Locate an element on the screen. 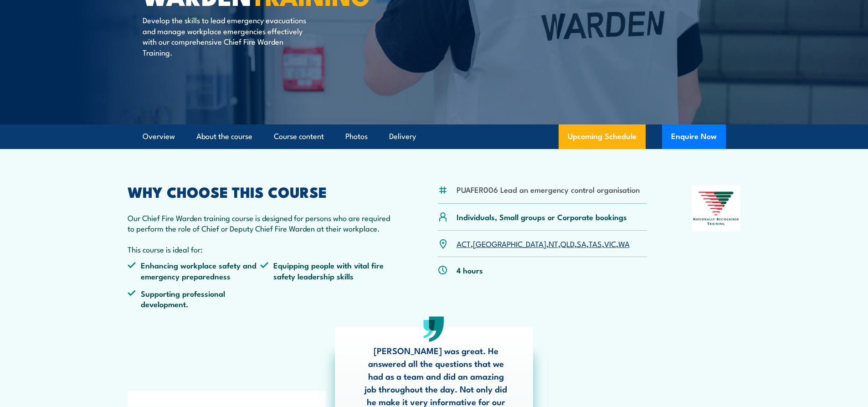 The width and height of the screenshot is (868, 407). a: About the course is located at coordinates (224, 136).